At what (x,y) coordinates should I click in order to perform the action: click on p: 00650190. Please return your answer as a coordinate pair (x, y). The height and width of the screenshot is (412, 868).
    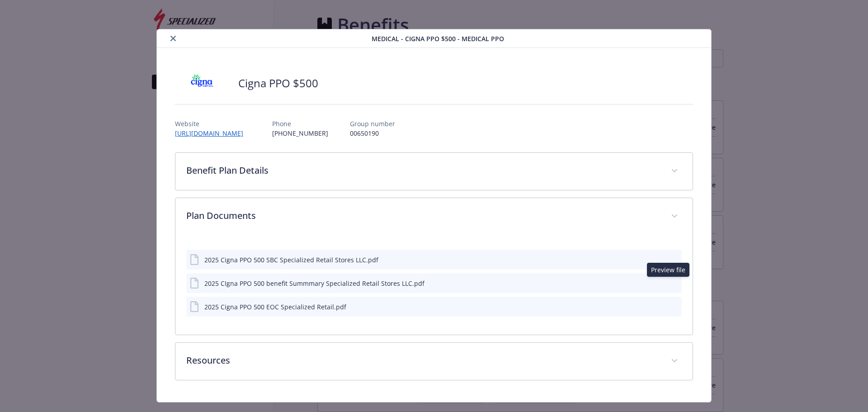
    Looking at the image, I should click on (373, 133).